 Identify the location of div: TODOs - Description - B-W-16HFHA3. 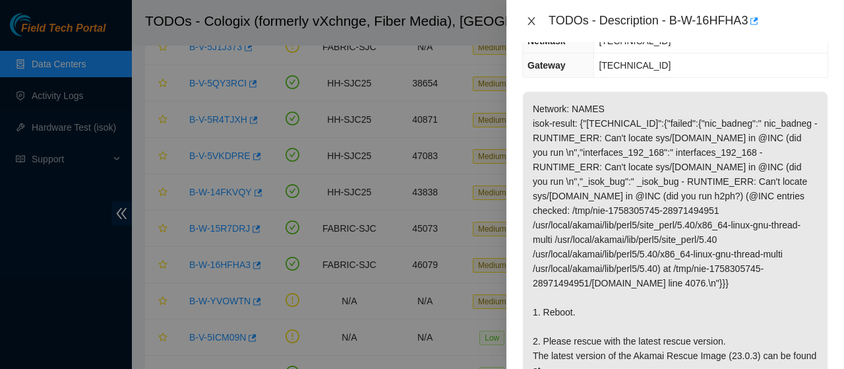
(689, 21).